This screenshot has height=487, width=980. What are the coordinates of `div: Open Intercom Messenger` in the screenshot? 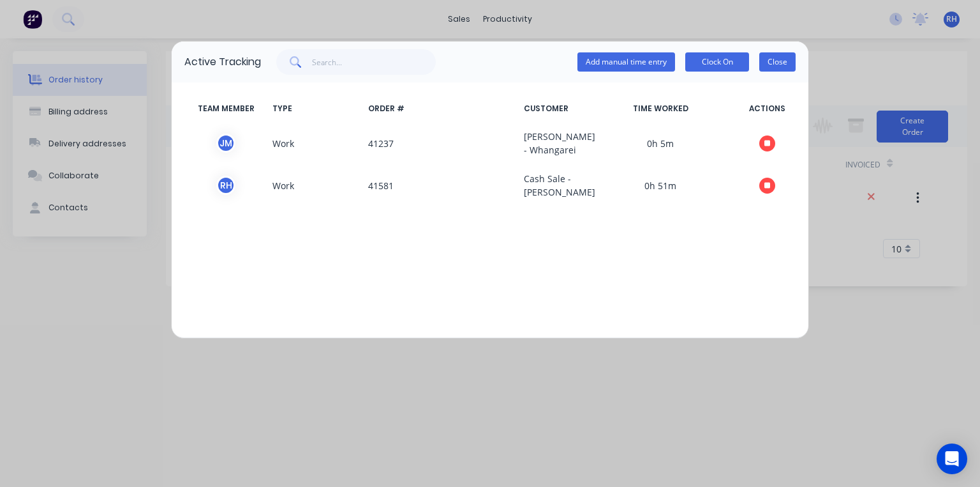 It's located at (952, 459).